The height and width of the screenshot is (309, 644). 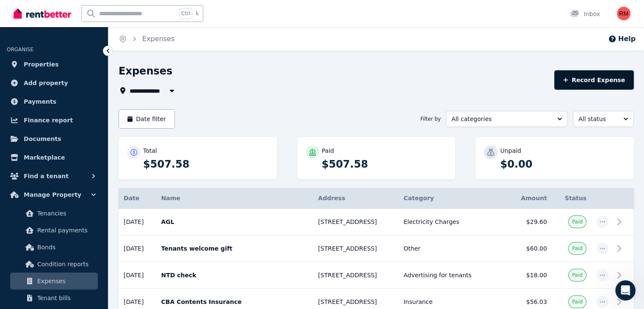 I want to click on button: Search for help, so click(x=84, y=197).